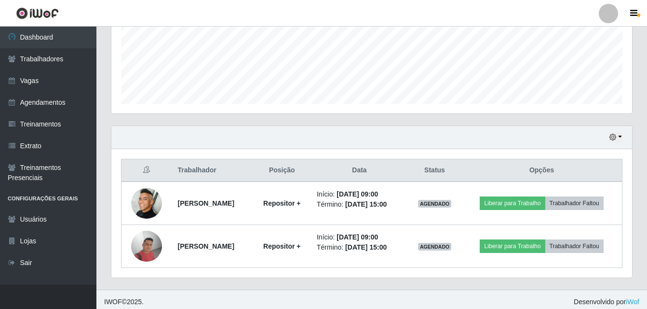 This screenshot has height=309, width=647. What do you see at coordinates (607, 302) in the screenshot?
I see `span: Desenvolvido por` at bounding box center [607, 302].